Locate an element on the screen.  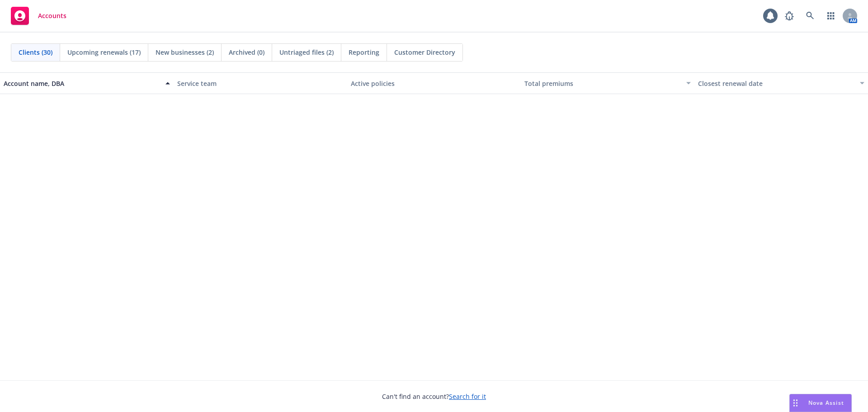
a: Report a Bug is located at coordinates (789, 16).